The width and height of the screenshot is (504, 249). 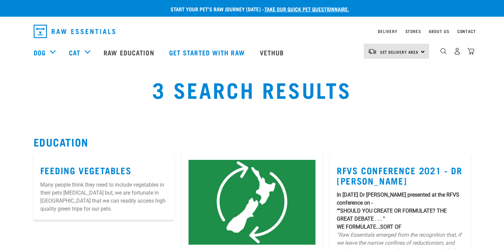 I want to click on img: user.png, so click(x=457, y=51).